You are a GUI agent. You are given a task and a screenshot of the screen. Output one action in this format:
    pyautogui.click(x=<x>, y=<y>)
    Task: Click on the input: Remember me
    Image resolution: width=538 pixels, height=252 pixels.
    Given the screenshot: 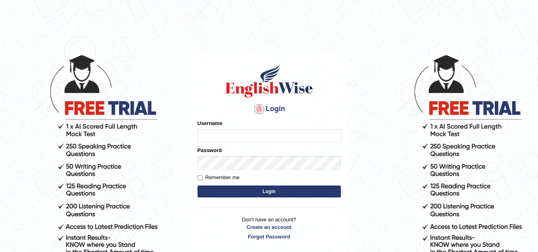 What is the action you would take?
    pyautogui.click(x=200, y=178)
    